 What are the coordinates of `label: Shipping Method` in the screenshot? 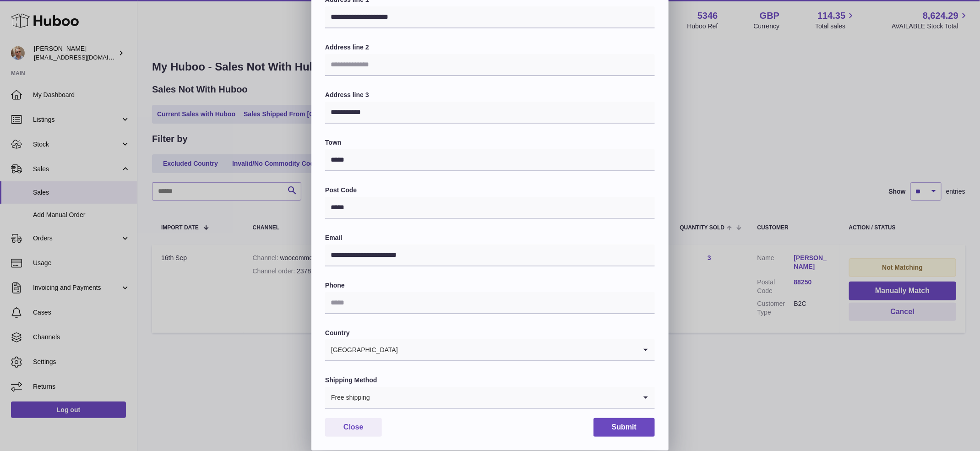 It's located at (490, 380).